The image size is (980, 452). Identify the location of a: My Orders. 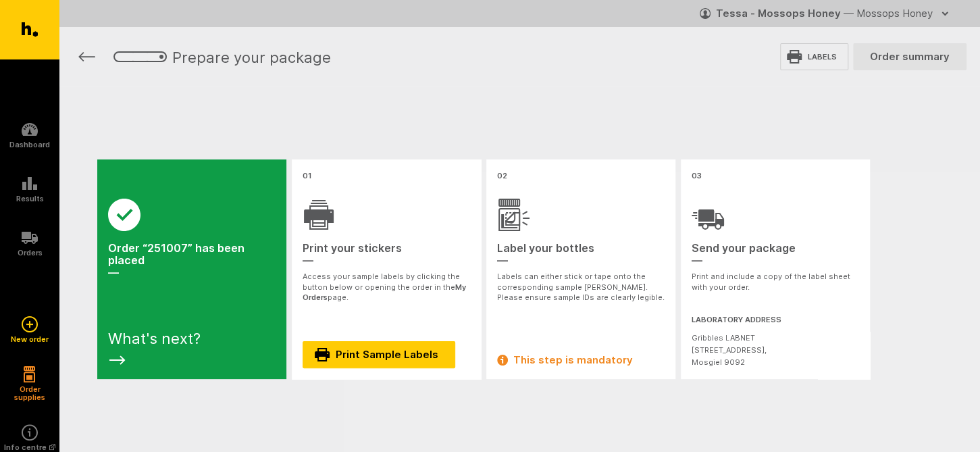
(384, 292).